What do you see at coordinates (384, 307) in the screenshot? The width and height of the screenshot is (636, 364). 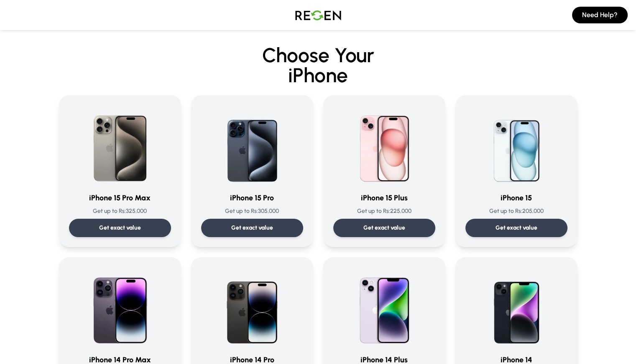 I see `img: iPhone 14 Plus` at bounding box center [384, 307].